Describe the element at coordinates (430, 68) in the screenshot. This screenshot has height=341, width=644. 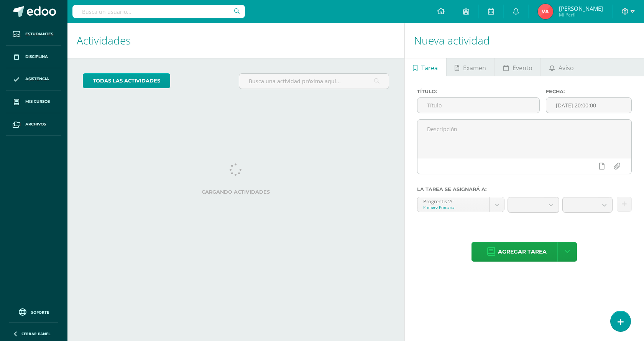
I see `span: Tarea` at that location.